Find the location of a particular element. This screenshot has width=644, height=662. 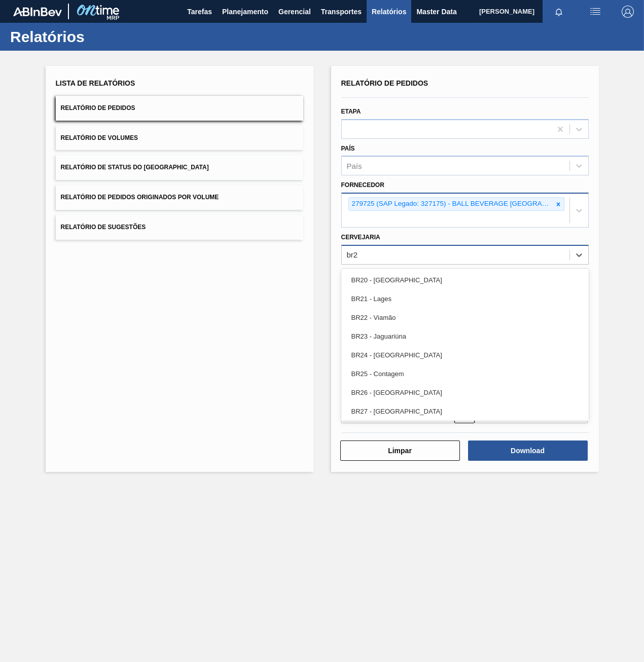

button: Limpar is located at coordinates (400, 451).